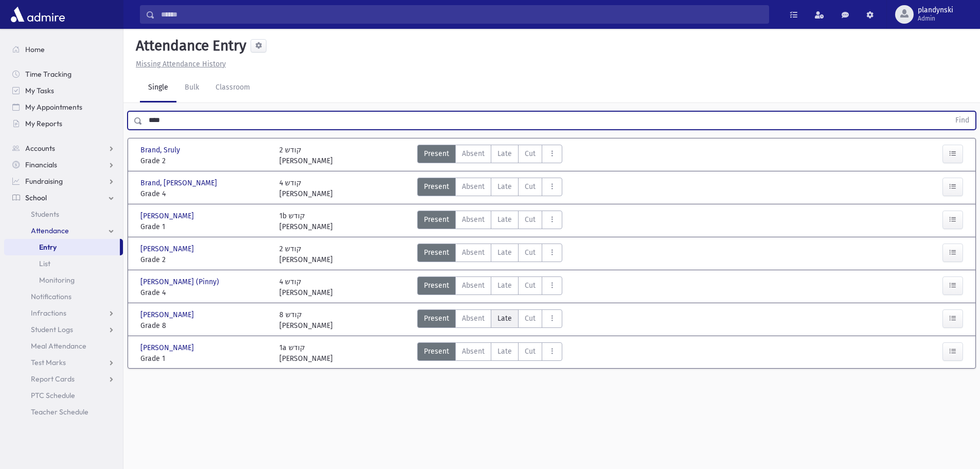  What do you see at coordinates (63, 50) in the screenshot?
I see `a: Home` at bounding box center [63, 50].